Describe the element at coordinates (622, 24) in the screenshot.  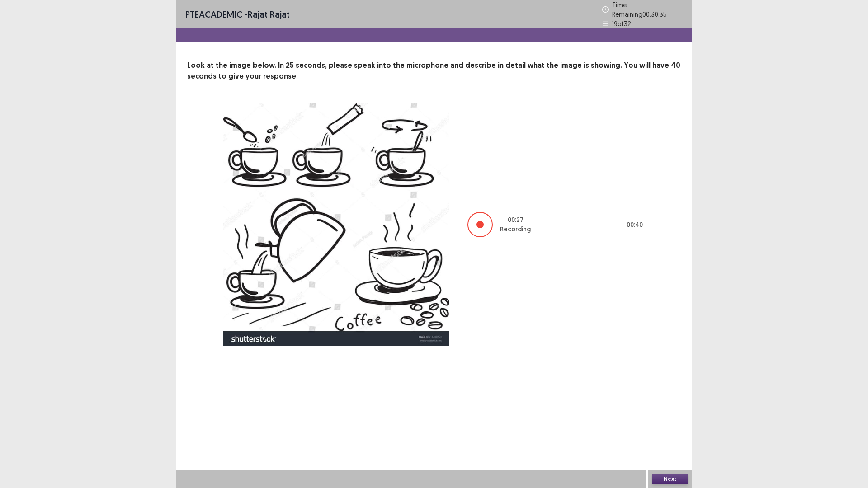
I see `p: 19 of 32` at that location.